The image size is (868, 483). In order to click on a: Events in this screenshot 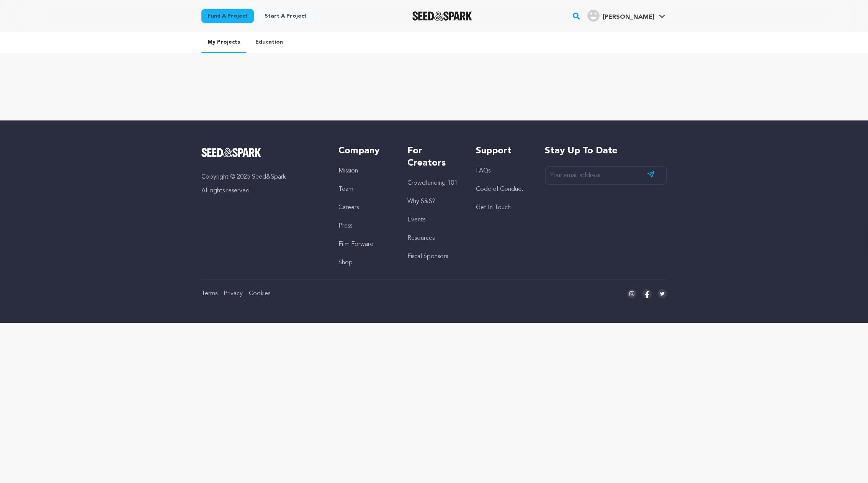, I will do `click(416, 220)`.